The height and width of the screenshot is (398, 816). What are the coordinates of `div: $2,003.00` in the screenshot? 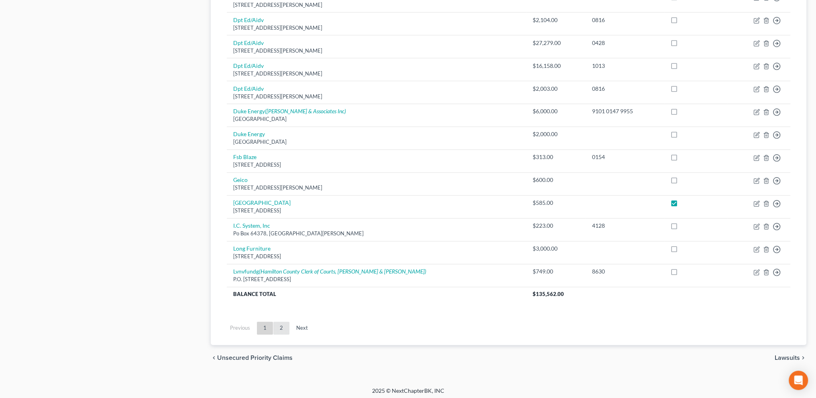 It's located at (556, 89).